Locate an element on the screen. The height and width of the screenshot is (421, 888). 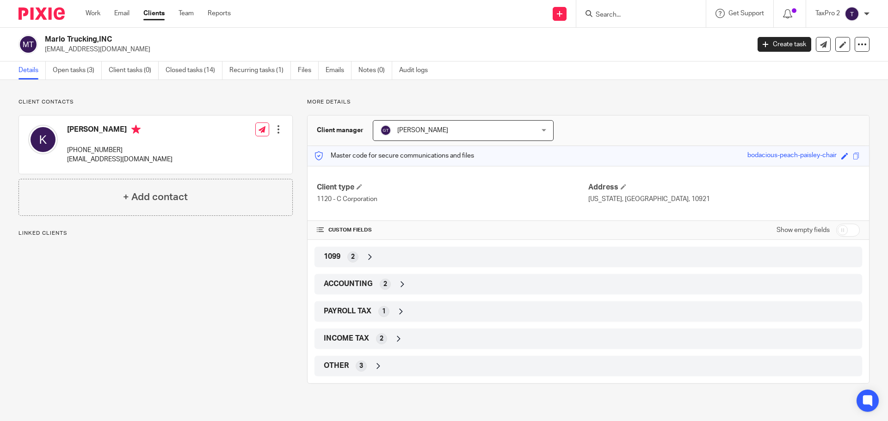
h4: Client type is located at coordinates (452, 187).